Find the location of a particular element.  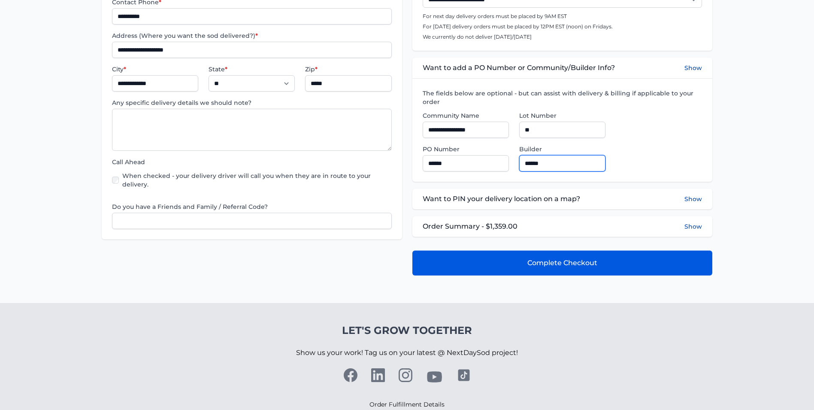

label: Zip is located at coordinates (348, 69).